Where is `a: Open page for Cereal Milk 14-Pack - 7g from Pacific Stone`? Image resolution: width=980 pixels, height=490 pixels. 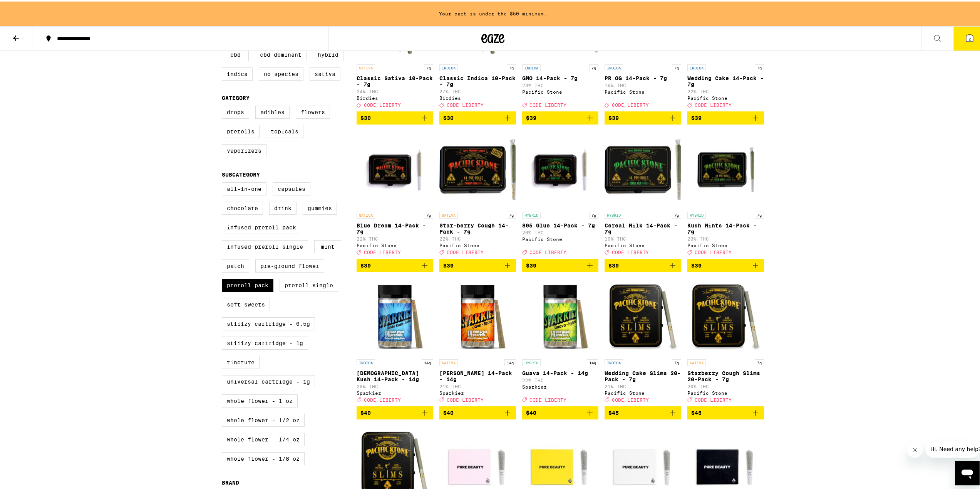
a: Open page for Cereal Milk 14-Pack - 7g from Pacific Stone is located at coordinates (643, 193).